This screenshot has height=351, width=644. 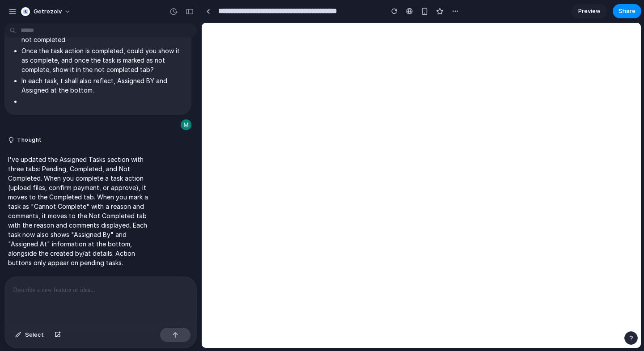 What do you see at coordinates (590, 11) in the screenshot?
I see `span: Preview` at bounding box center [590, 11].